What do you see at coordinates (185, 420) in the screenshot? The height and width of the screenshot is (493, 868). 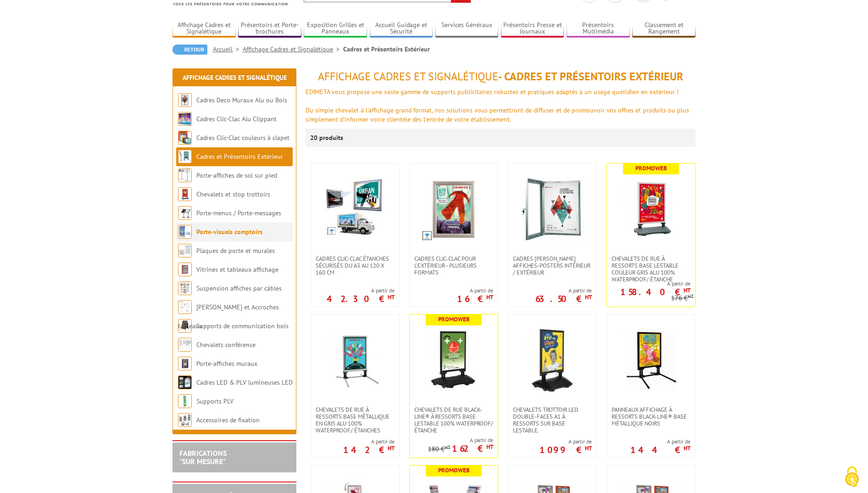 I see `img: Accessoires de fixation` at bounding box center [185, 420].